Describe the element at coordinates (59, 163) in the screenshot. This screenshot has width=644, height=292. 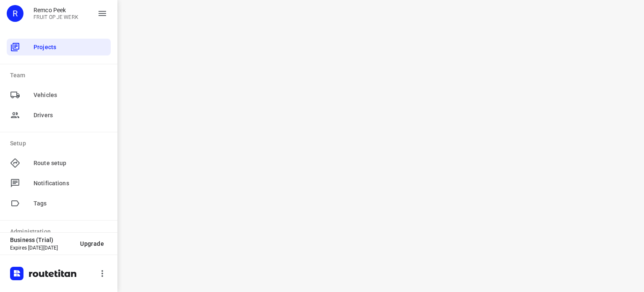
I see `div: Route setup` at that location.